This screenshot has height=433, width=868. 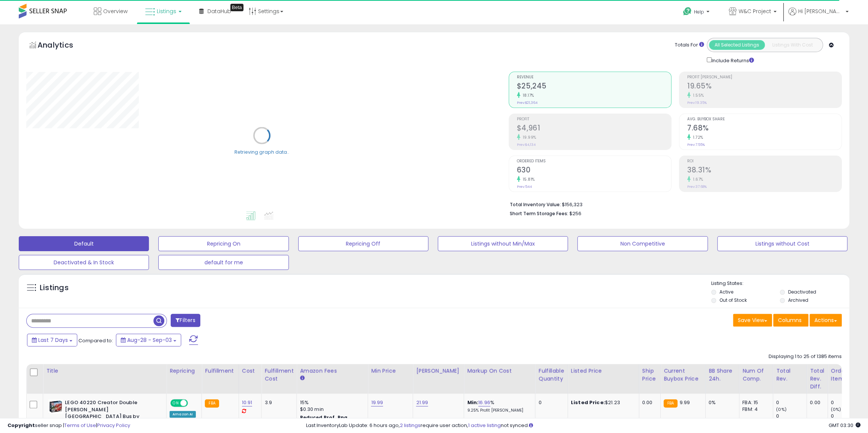 What do you see at coordinates (500, 371) in the screenshot?
I see `div: Markup on Cost` at bounding box center [500, 371].